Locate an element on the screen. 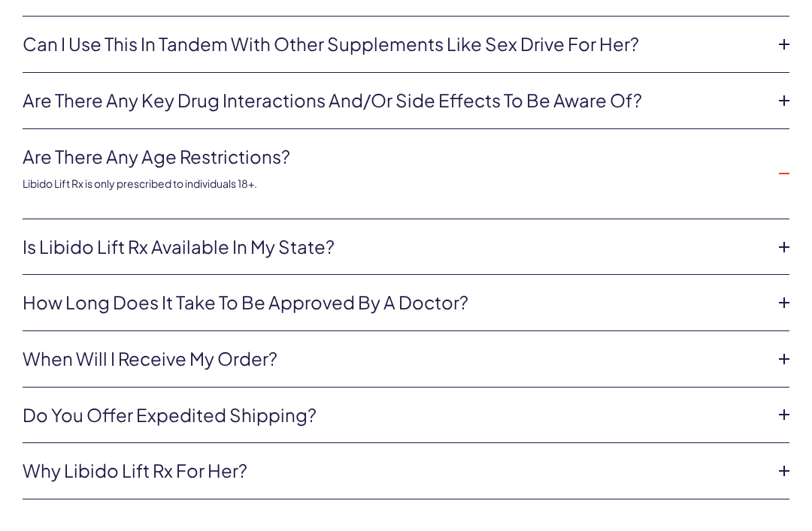  a: Why Libido Lift Rx For Her? is located at coordinates (394, 471).